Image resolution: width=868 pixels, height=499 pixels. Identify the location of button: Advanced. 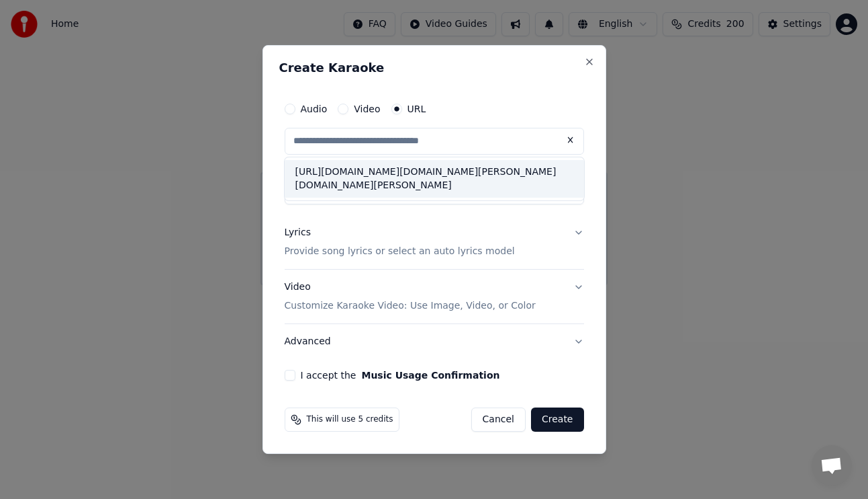
(434, 341).